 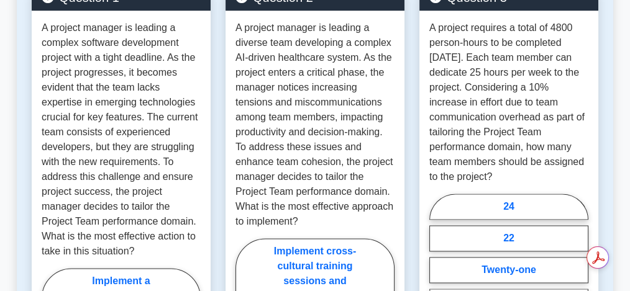 I want to click on p: A project manager is leading a diverse team developing a complex AI-driven healthcare system. As ..., so click(x=315, y=125).